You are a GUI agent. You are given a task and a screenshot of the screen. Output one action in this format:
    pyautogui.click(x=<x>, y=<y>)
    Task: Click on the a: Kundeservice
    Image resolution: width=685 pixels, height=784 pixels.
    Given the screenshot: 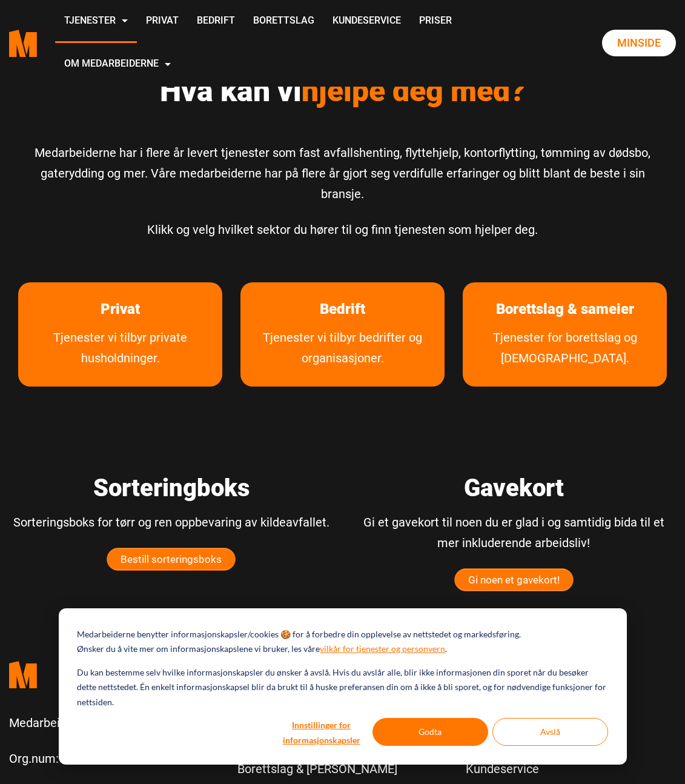 What is the action you would take?
    pyautogui.click(x=518, y=769)
    